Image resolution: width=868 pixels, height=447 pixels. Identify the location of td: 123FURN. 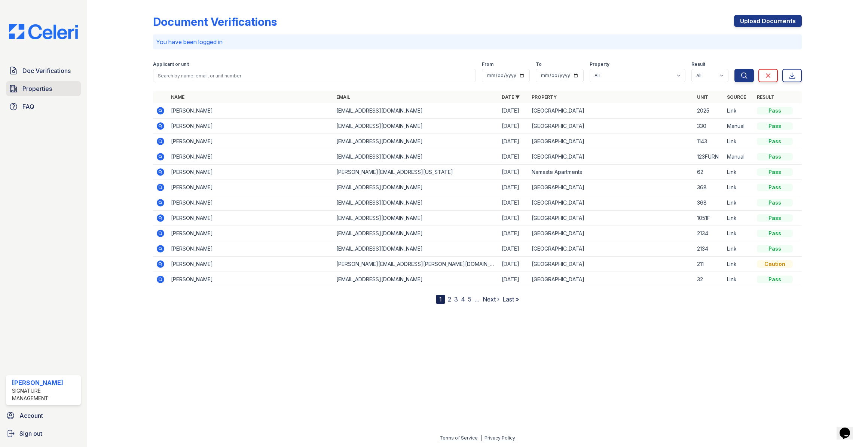
(709, 157).